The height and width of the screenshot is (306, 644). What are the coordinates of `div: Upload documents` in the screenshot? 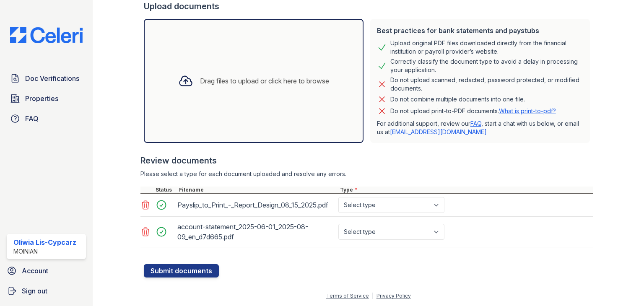 It's located at (369, 6).